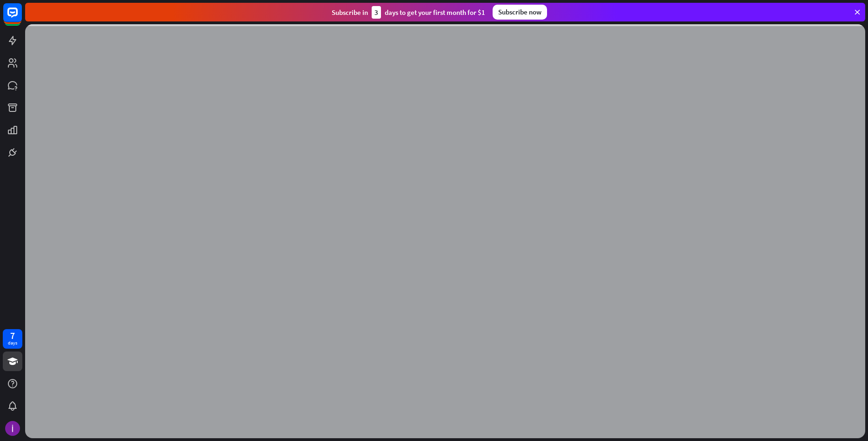  What do you see at coordinates (12, 343) in the screenshot?
I see `div: days` at bounding box center [12, 343].